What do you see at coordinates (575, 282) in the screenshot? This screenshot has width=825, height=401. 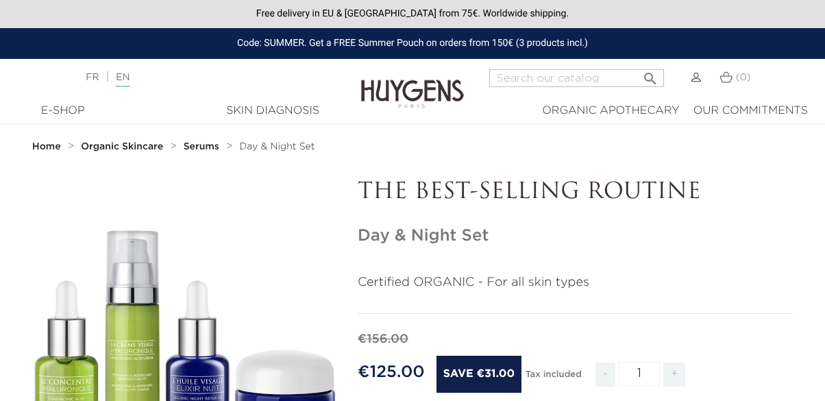 I see `p: Certified ORGANIC - For all skin types` at bounding box center [575, 282].